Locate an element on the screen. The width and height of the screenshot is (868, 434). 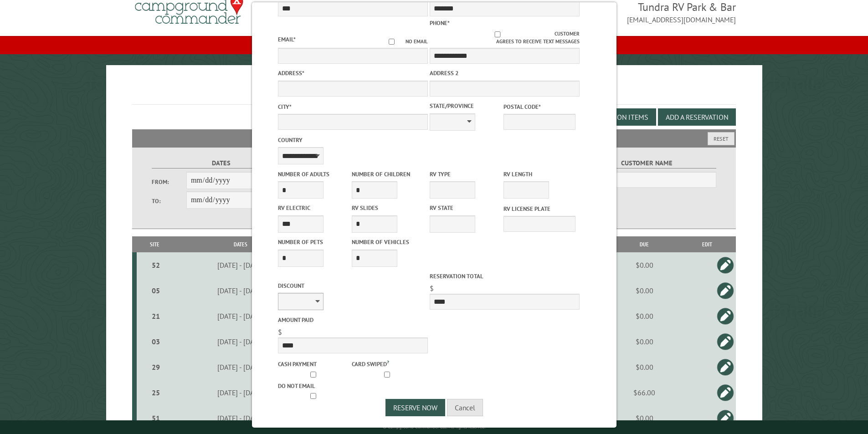
button: Cancel is located at coordinates (464, 408).